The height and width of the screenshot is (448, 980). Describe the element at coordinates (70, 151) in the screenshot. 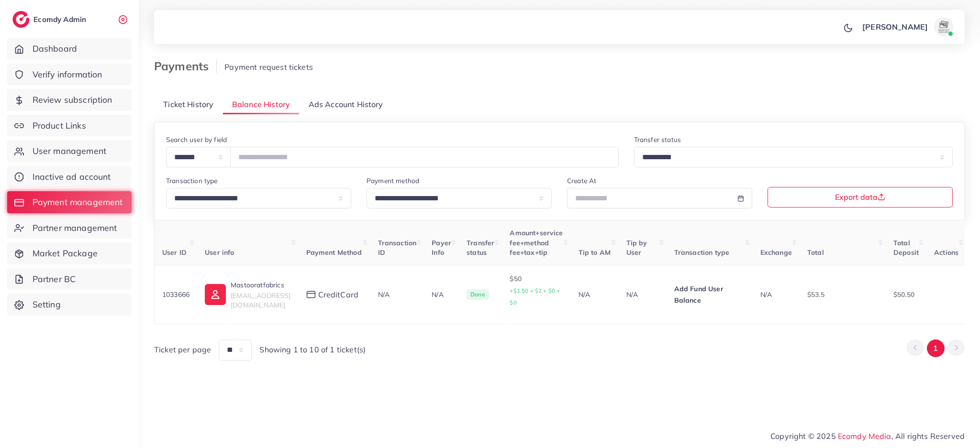

I see `a: User management` at that location.